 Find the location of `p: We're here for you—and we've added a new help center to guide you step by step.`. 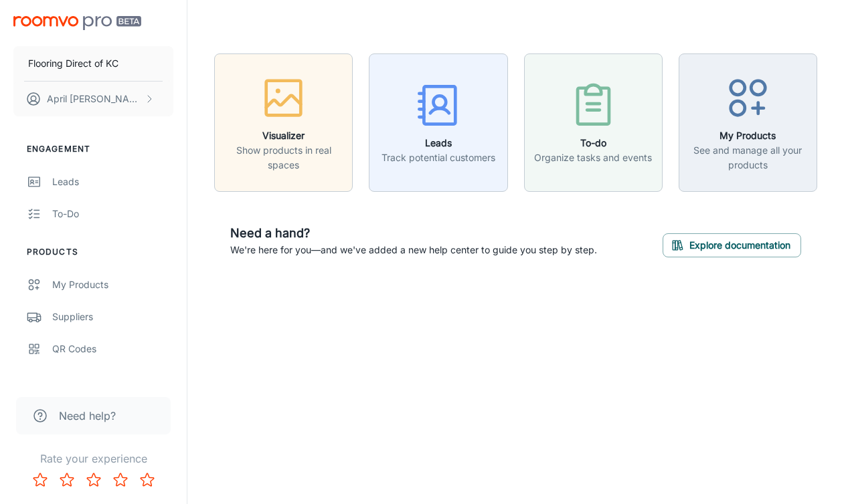

p: We're here for you—and we've added a new help center to guide you step by step. is located at coordinates (414, 250).